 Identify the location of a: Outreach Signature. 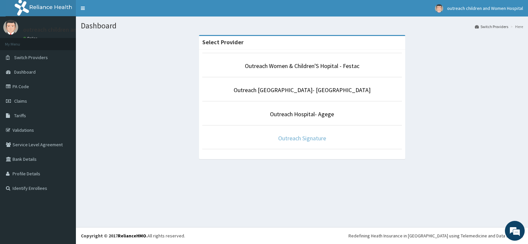
(302, 138).